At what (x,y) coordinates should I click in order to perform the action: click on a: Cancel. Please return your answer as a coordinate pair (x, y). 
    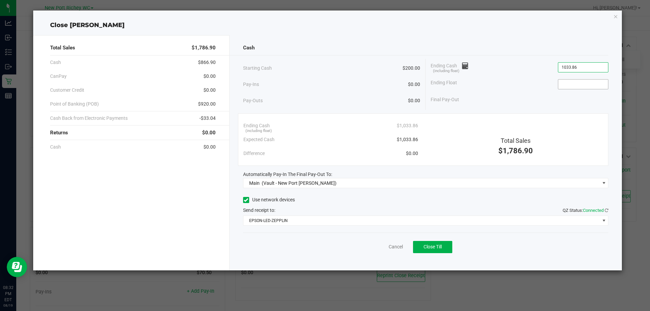
    Looking at the image, I should click on (396, 247).